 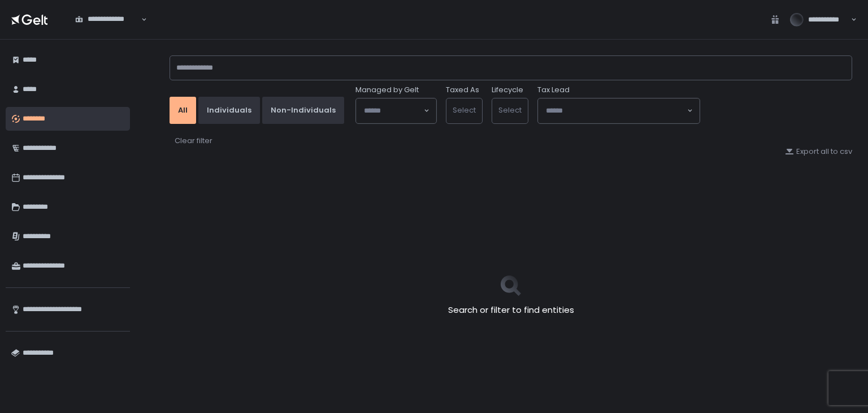 I want to click on label: Taxed As, so click(x=462, y=90).